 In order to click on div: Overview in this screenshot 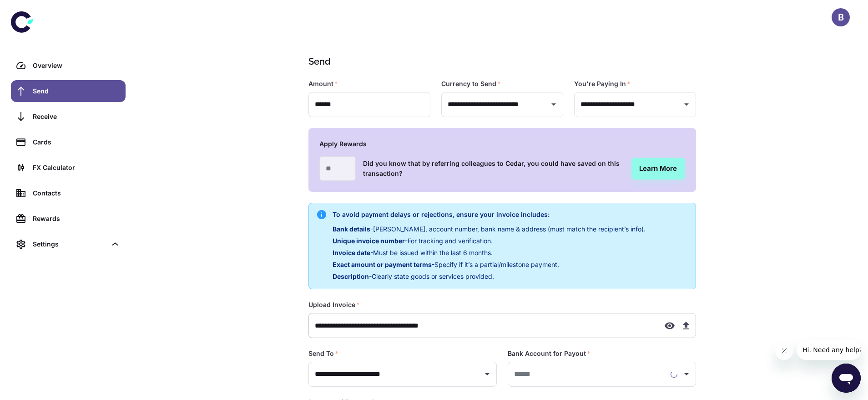, I will do `click(76, 66)`.